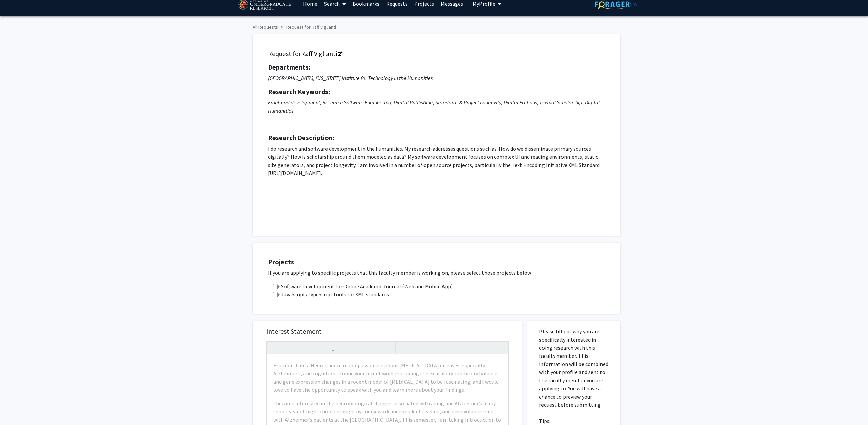 This screenshot has height=425, width=868. What do you see at coordinates (281, 262) in the screenshot?
I see `strong: Projects` at bounding box center [281, 262].